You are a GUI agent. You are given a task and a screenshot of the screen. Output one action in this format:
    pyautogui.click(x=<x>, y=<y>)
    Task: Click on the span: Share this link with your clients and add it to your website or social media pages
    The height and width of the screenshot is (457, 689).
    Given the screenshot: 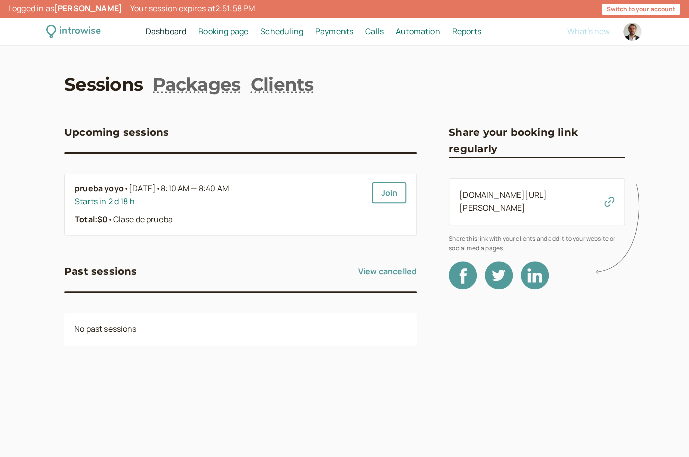 What is the action you would take?
    pyautogui.click(x=537, y=243)
    